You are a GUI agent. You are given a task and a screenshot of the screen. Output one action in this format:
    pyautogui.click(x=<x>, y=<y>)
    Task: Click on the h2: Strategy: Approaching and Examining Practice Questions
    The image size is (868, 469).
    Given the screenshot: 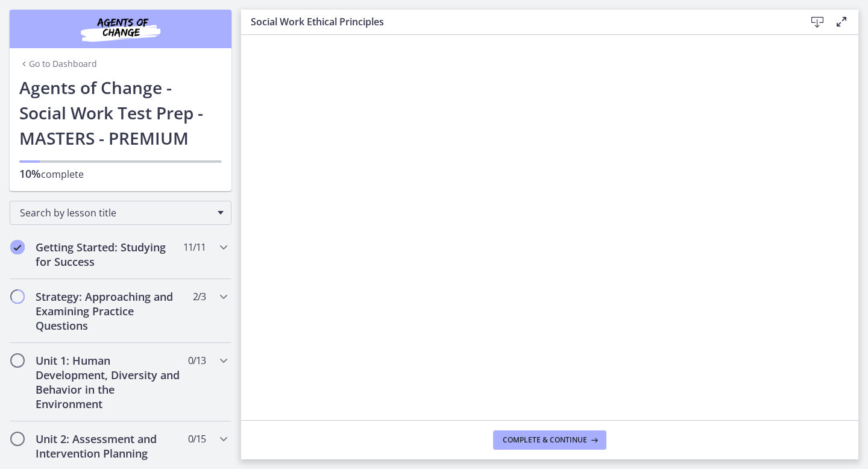 What is the action you would take?
    pyautogui.click(x=109, y=311)
    